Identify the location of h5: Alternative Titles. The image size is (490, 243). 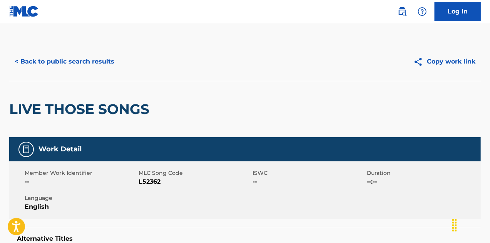
(245, 239).